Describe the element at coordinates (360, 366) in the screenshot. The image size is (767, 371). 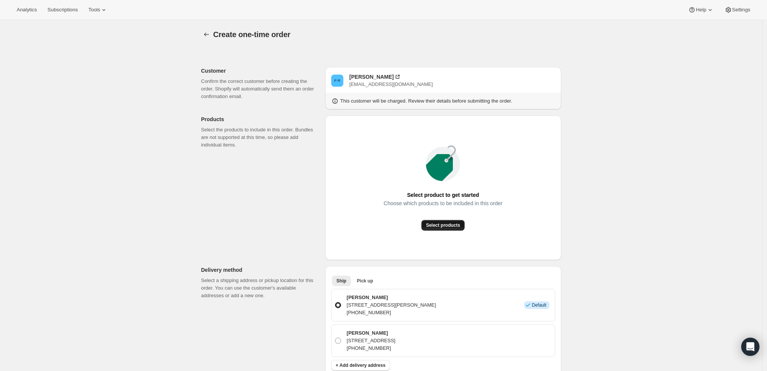
I see `span: + Add delivery address` at that location.